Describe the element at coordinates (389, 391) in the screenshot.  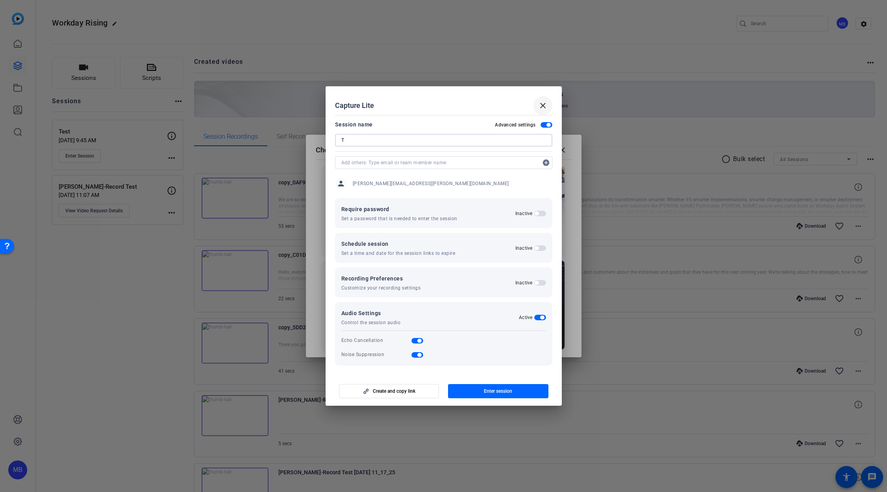
I see `button: Create and copy link` at that location.